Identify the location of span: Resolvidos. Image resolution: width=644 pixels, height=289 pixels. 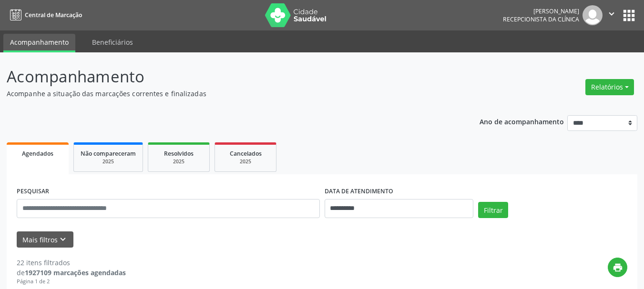
(179, 153).